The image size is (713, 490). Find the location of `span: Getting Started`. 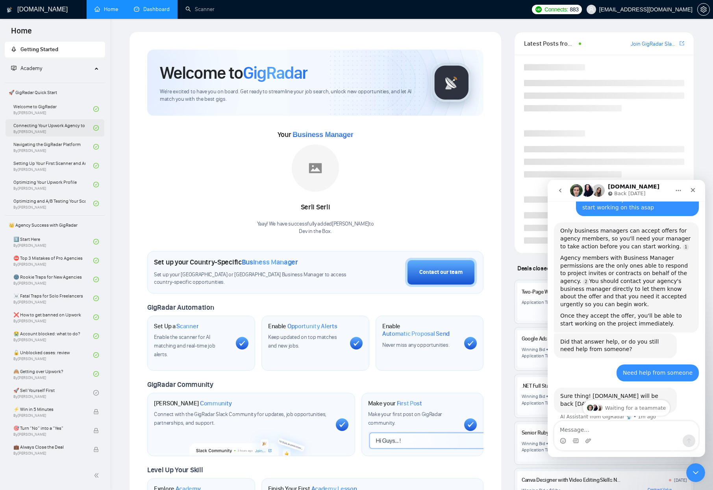

span: Getting Started is located at coordinates (39, 49).